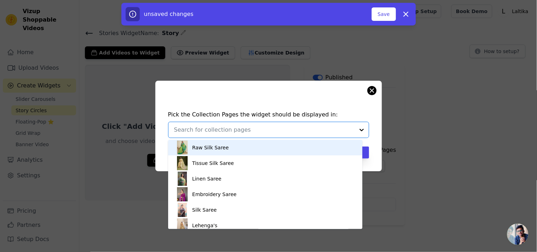 The image size is (537, 252). I want to click on div: Linen Saree, so click(207, 179).